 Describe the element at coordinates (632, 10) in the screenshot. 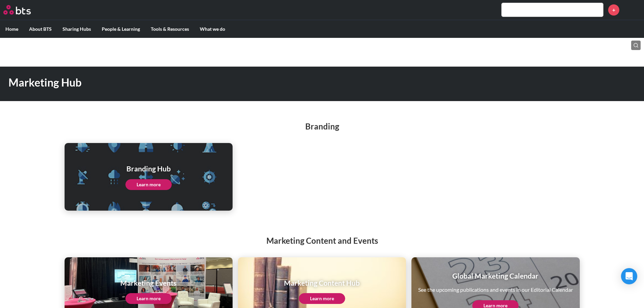

I see `a: Profile` at that location.